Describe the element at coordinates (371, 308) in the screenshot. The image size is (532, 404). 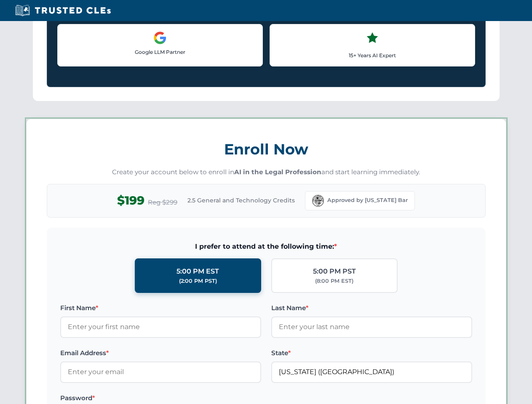
I see `label: Last Name` at that location.